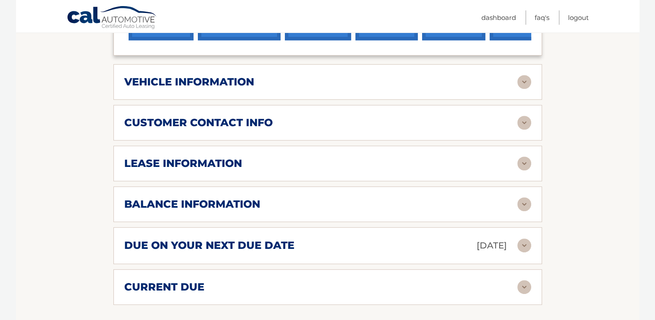 This screenshot has width=655, height=320. I want to click on a: Logout, so click(579, 17).